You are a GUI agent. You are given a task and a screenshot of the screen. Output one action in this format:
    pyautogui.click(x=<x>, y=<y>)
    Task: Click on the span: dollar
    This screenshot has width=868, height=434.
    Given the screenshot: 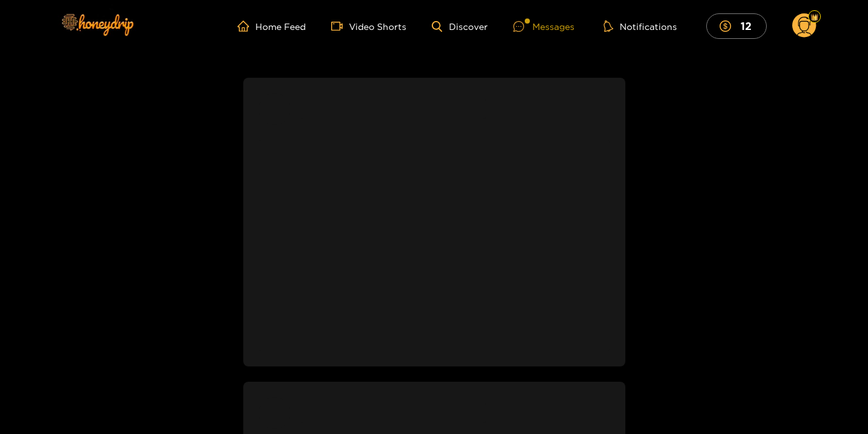 What is the action you would take?
    pyautogui.click(x=728, y=27)
    